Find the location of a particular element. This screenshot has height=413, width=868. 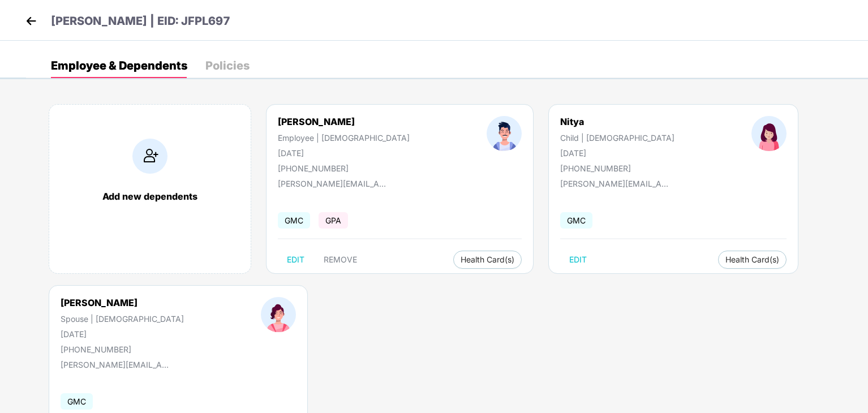

div: Add new dependents is located at coordinates (150, 196).